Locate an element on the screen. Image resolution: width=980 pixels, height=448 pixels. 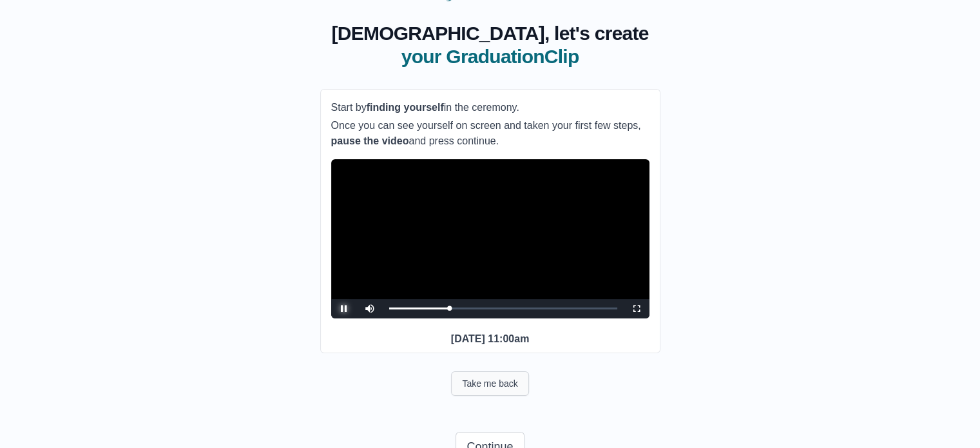
button: Fullscreen is located at coordinates (636, 309).